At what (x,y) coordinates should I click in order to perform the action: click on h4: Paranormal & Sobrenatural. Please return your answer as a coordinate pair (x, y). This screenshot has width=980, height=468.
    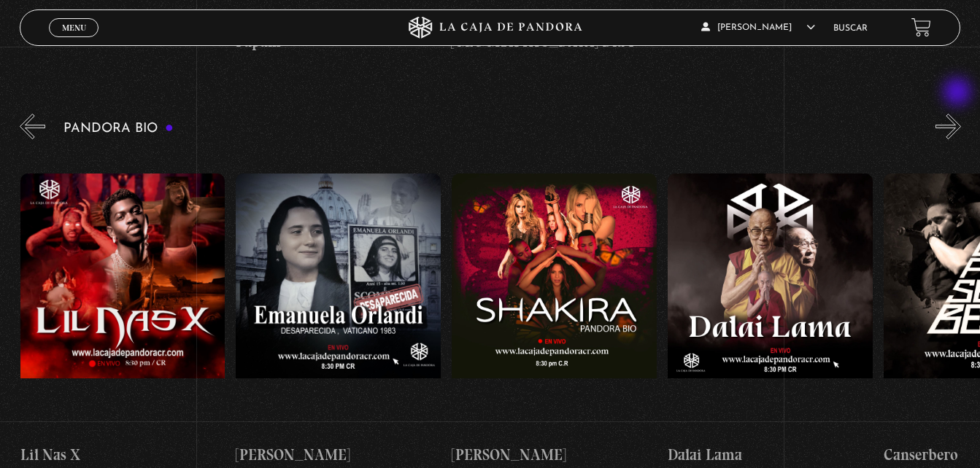
    Looking at the image, I should click on (122, 30).